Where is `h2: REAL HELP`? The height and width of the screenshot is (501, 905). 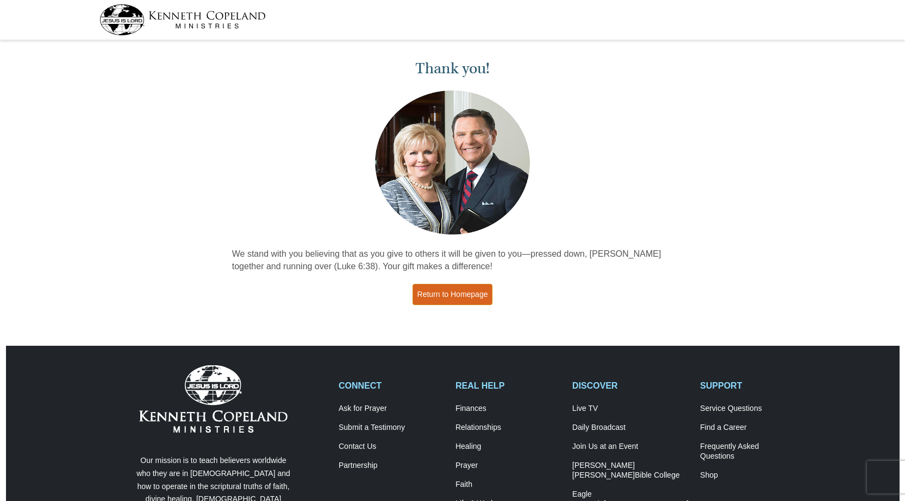
h2: REAL HELP is located at coordinates (508, 386).